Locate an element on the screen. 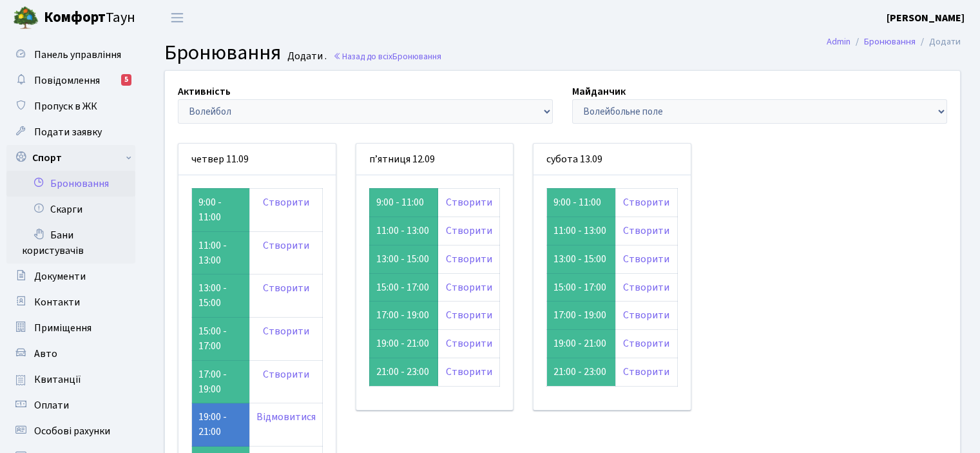 Image resolution: width=980 pixels, height=453 pixels. a: Приміщення is located at coordinates (71, 328).